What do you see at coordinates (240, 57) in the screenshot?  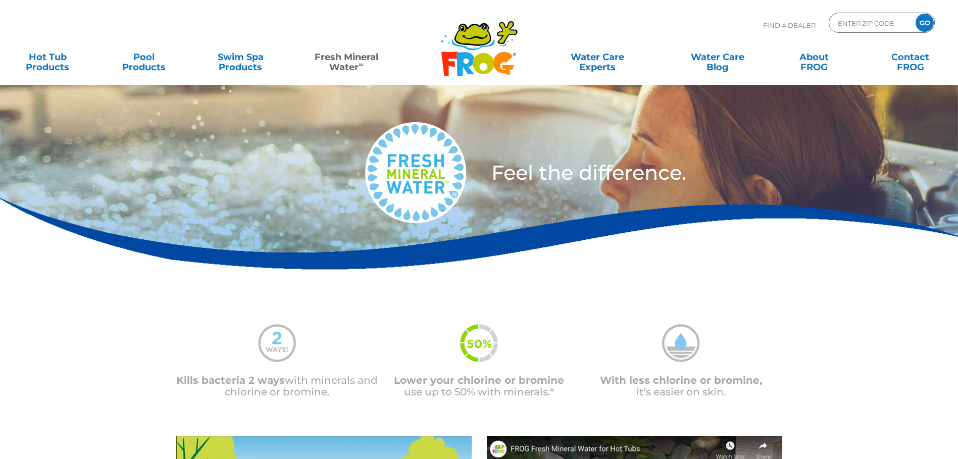 I see `a: Swim SpaProducts` at bounding box center [240, 57].